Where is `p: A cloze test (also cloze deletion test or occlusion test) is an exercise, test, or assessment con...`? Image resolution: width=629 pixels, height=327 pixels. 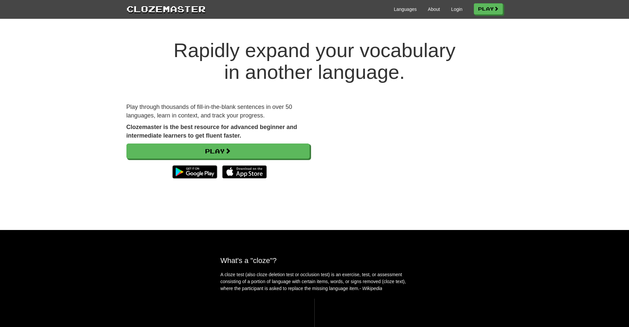
p: A cloze test (also cloze deletion test or occlusion test) is an exercise, test, or assessment con... is located at coordinates (315, 282).